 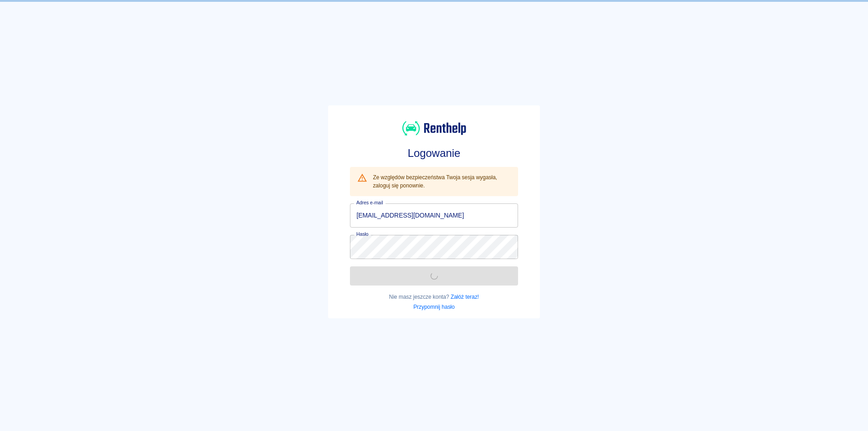 I want to click on p: Nie masz jeszcze konta?, so click(x=434, y=297).